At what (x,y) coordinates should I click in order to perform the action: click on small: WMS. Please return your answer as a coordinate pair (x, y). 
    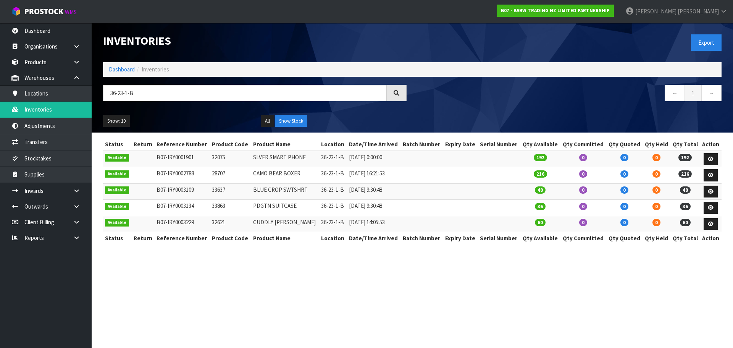
    Looking at the image, I should click on (71, 12).